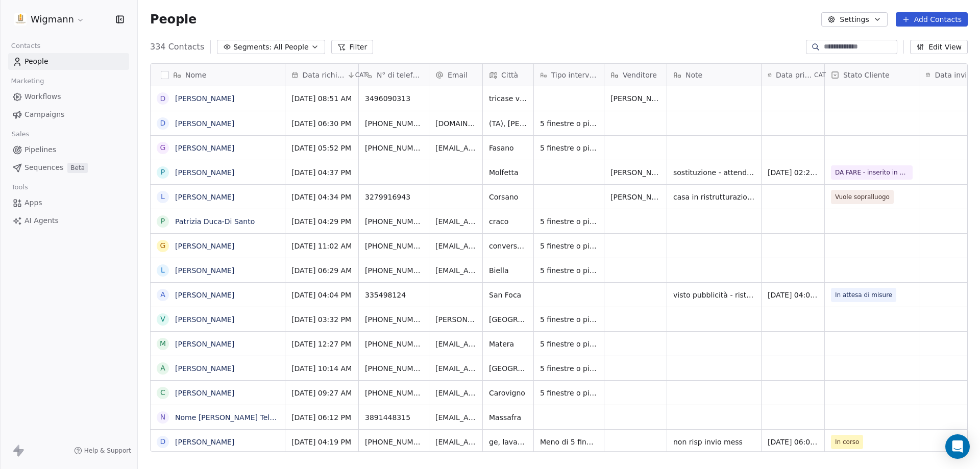 This screenshot has height=469, width=980. I want to click on a: SequencesBeta, so click(68, 167).